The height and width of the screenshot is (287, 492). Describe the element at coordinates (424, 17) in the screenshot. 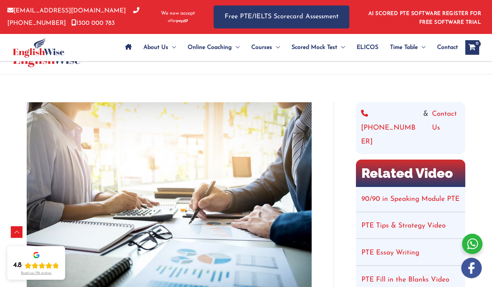

I see `aside: Header Widget 1` at that location.